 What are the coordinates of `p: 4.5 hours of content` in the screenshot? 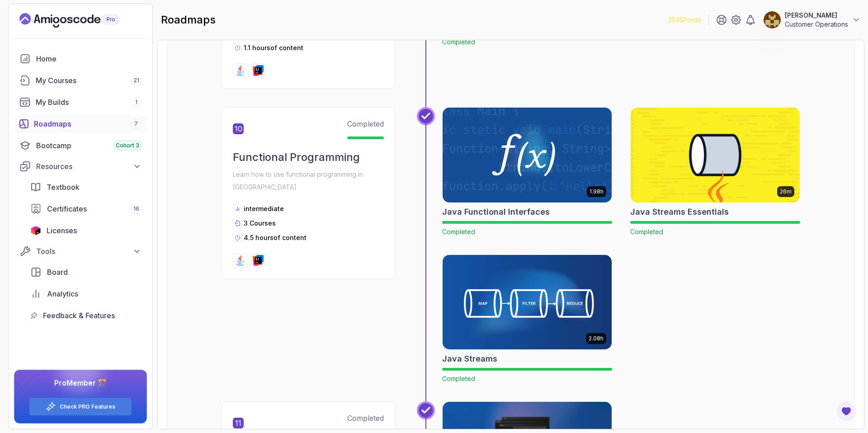 It's located at (275, 238).